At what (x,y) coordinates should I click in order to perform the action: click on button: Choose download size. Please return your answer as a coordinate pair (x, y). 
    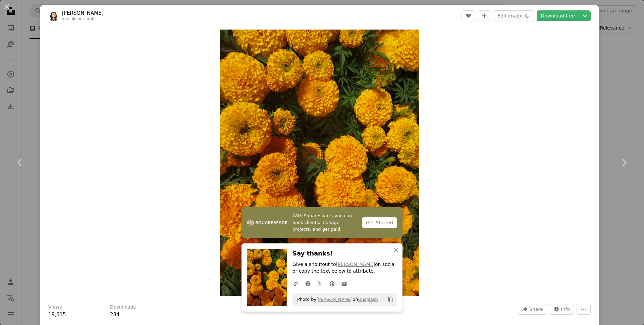
    Looking at the image, I should click on (585, 16).